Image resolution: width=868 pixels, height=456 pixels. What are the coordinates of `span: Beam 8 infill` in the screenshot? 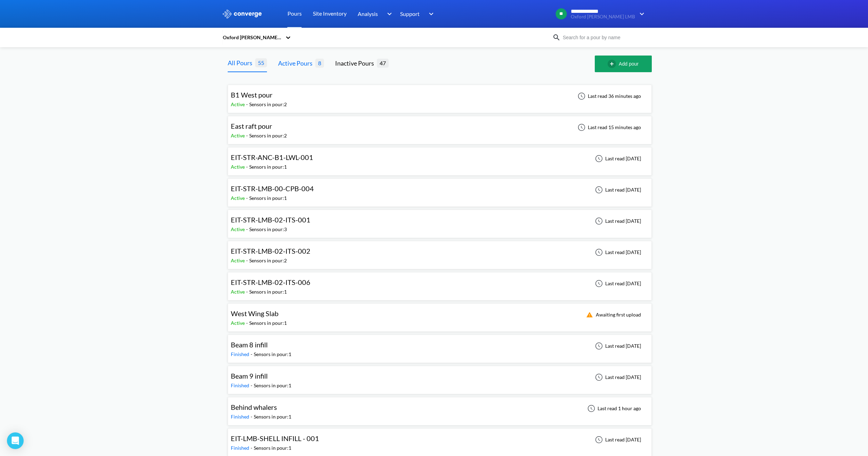 It's located at (249, 345).